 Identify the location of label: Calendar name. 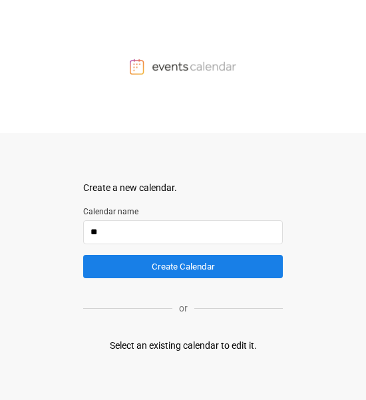
(183, 212).